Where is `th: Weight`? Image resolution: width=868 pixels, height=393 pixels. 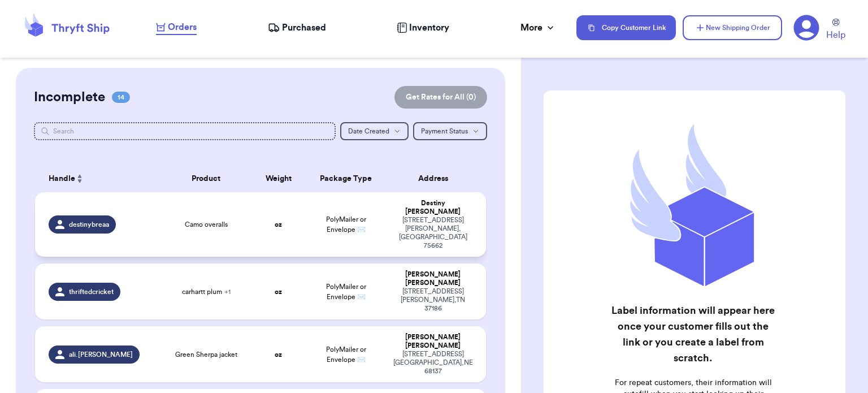 th: Weight is located at coordinates (278, 179).